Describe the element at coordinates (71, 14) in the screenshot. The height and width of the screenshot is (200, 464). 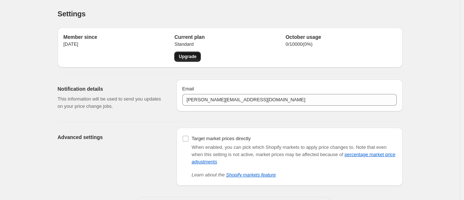
I see `span: Settings` at that location.